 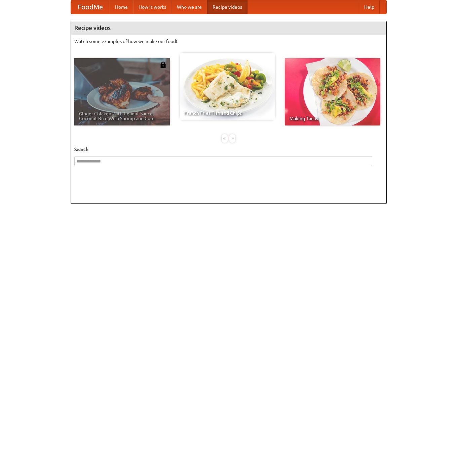 What do you see at coordinates (227, 87) in the screenshot?
I see `a: French Fries Fish and Chips` at bounding box center [227, 87].